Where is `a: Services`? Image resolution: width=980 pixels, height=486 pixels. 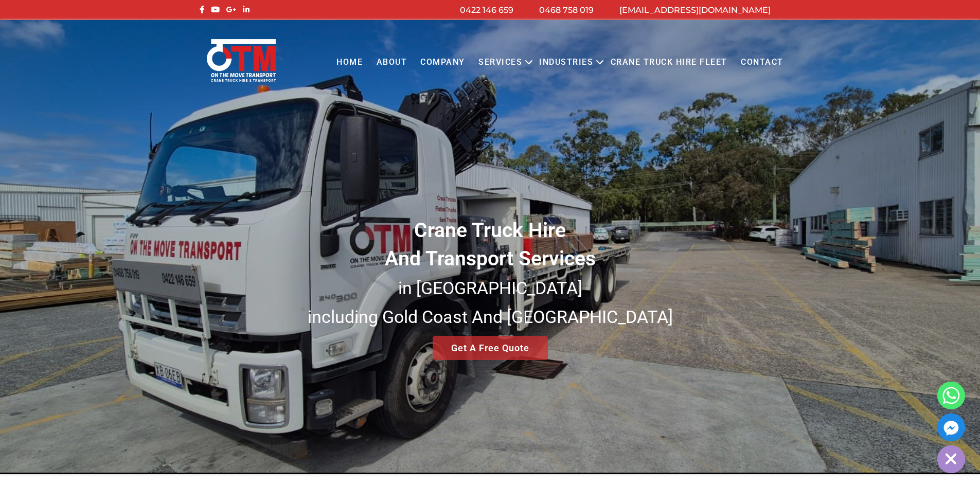 a: Services is located at coordinates (500, 62).